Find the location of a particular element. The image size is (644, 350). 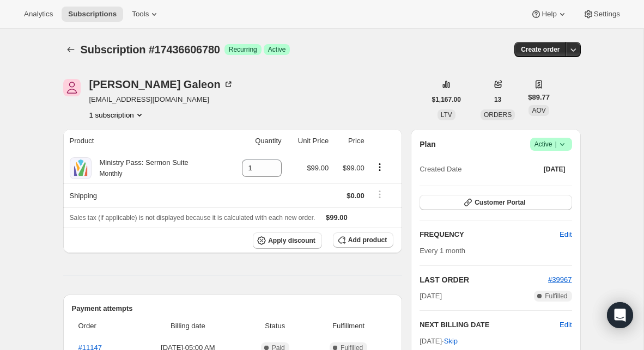

span: #39967 is located at coordinates (559, 279).